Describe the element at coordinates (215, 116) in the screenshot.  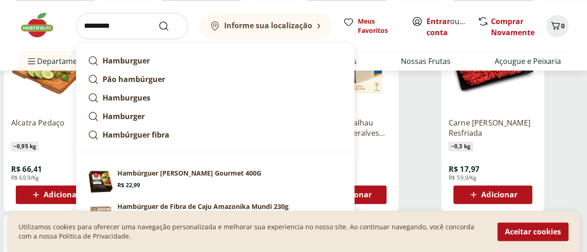
I see `a: Hamburger` at that location.